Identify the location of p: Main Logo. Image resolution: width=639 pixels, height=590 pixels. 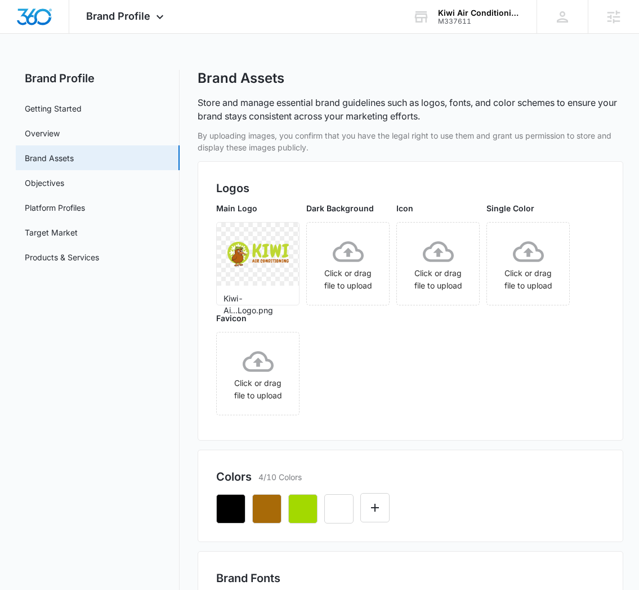
(258, 208).